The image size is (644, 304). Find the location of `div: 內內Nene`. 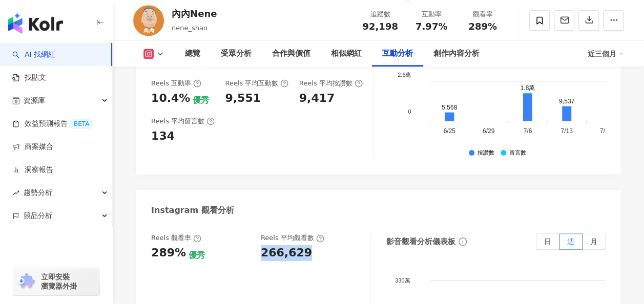

div: 內內Nene is located at coordinates (194, 13).